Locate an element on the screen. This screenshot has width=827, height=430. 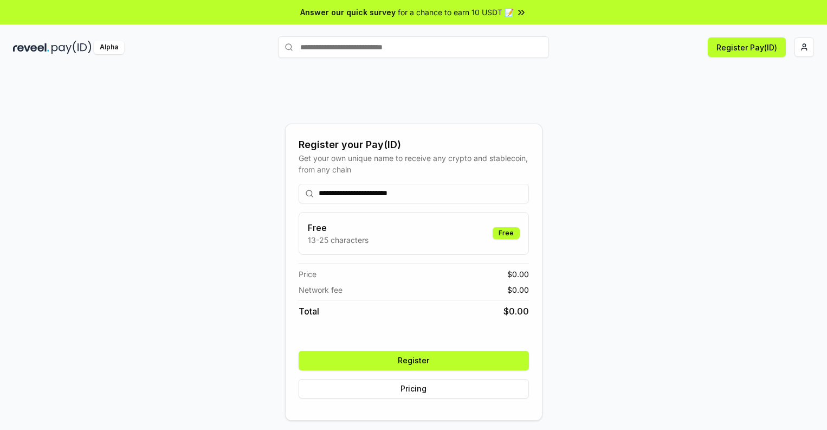
img: reveel_dark is located at coordinates (31, 47).